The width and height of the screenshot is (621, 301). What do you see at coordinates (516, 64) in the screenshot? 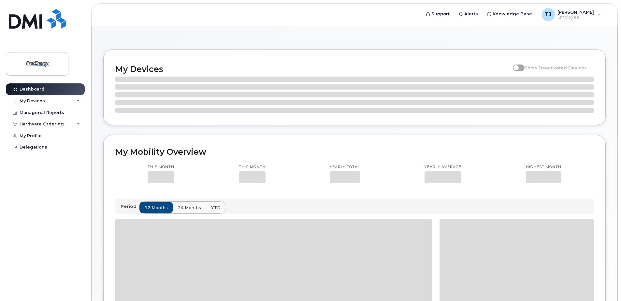
I see `input: Show Deactivated Devices` at bounding box center [516, 64].